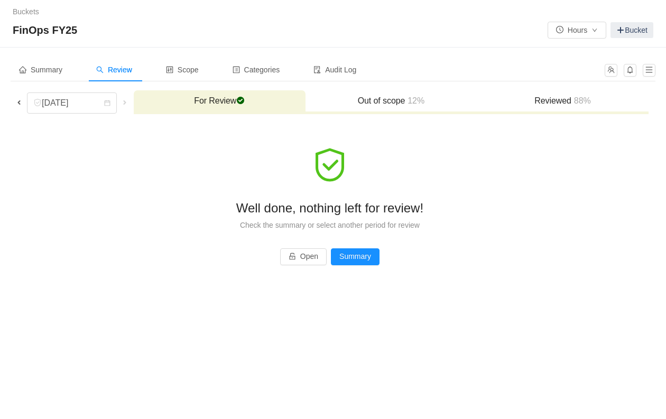  I want to click on span: Scope, so click(182, 70).